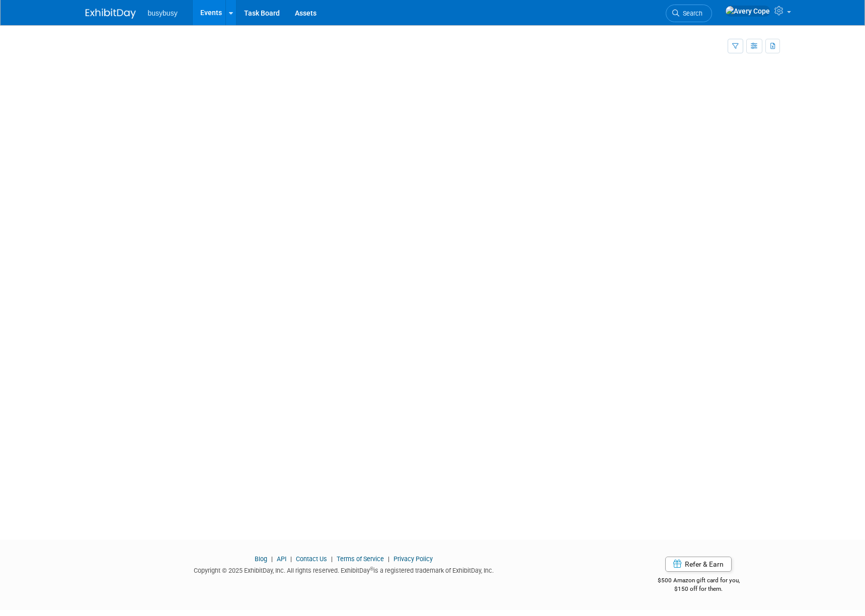 The image size is (865, 616). What do you see at coordinates (689, 13) in the screenshot?
I see `a: Search` at bounding box center [689, 13].